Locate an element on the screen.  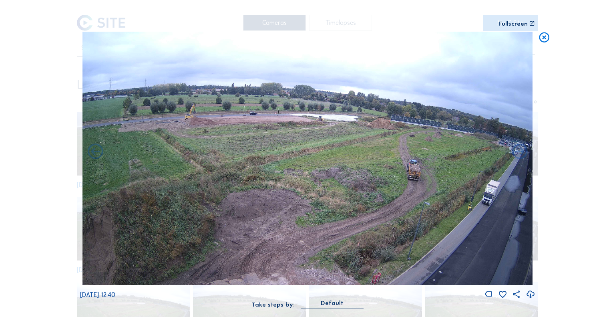
div: Fullscreen is located at coordinates (513, 23).